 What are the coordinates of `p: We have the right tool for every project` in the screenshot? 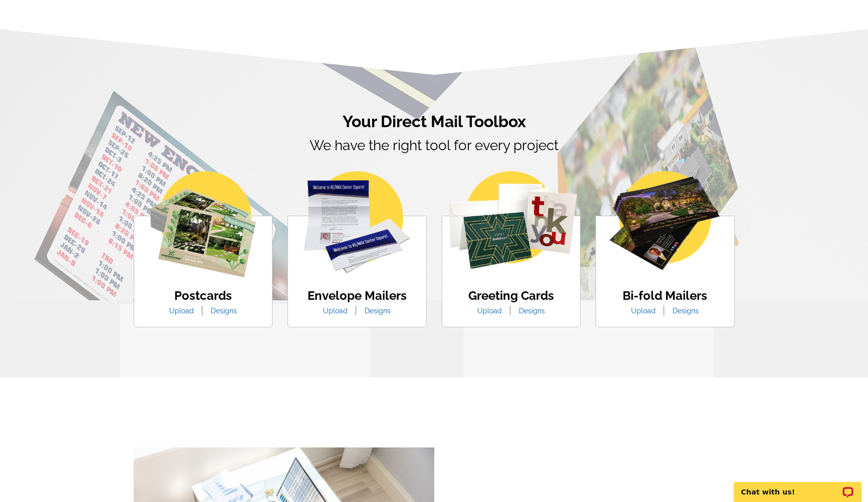 It's located at (434, 159).